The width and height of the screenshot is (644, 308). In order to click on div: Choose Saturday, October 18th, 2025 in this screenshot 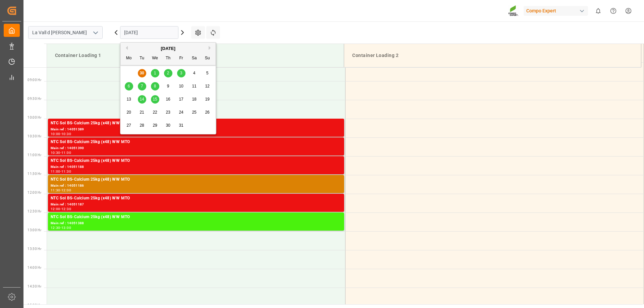, I will do `click(194, 99)`.